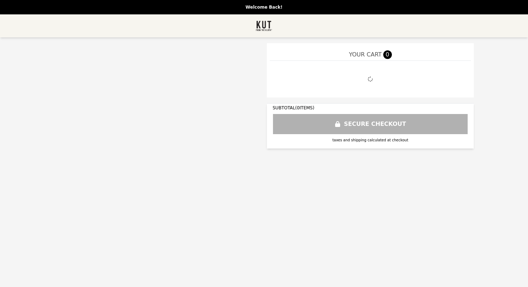 This screenshot has width=528, height=287. I want to click on img: Brand Logo, so click(264, 26).